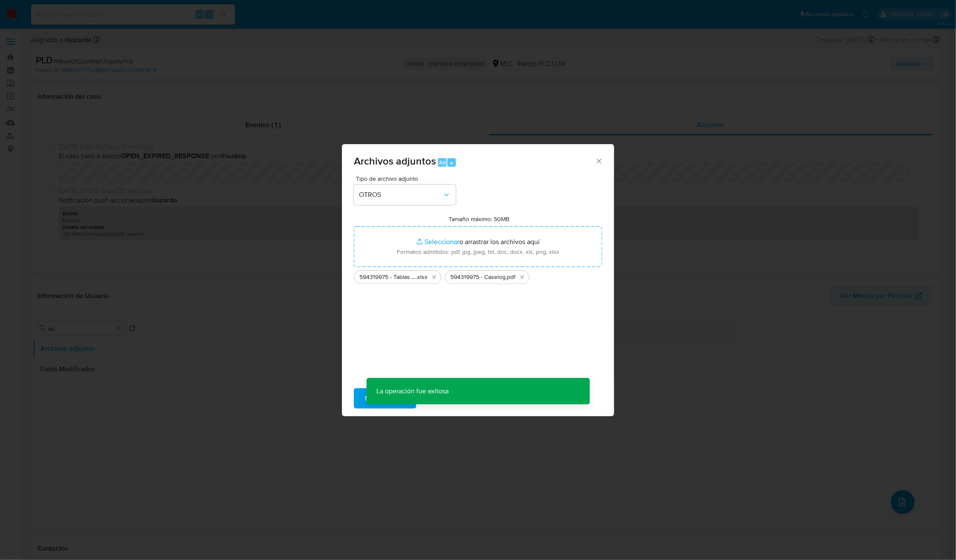 The width and height of the screenshot is (956, 560). What do you see at coordinates (599, 161) in the screenshot?
I see `button: Cerrar` at bounding box center [599, 161].